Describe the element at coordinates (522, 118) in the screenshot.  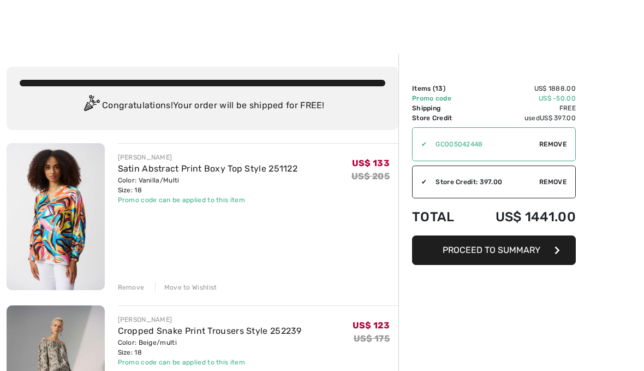
I see `td: used` at that location.